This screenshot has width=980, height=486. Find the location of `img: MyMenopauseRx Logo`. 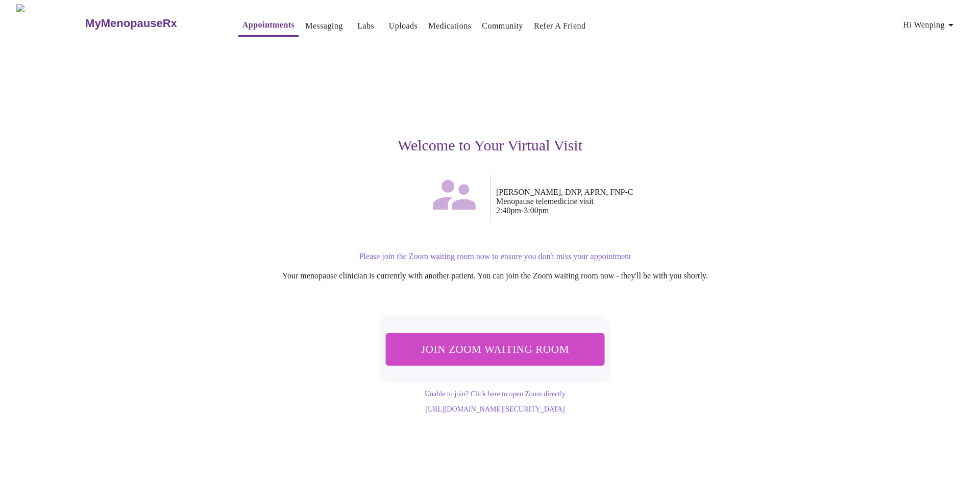

img: MyMenopauseRx Logo is located at coordinates (50, 23).